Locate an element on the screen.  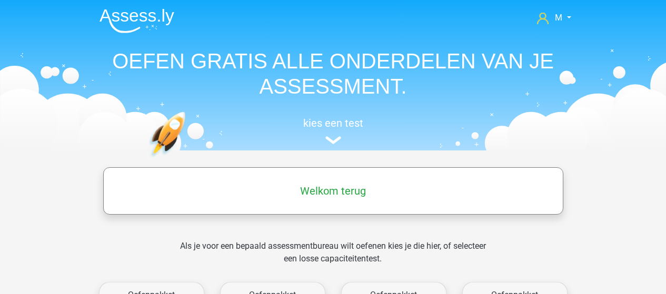
img: Assessly is located at coordinates (137, 21).